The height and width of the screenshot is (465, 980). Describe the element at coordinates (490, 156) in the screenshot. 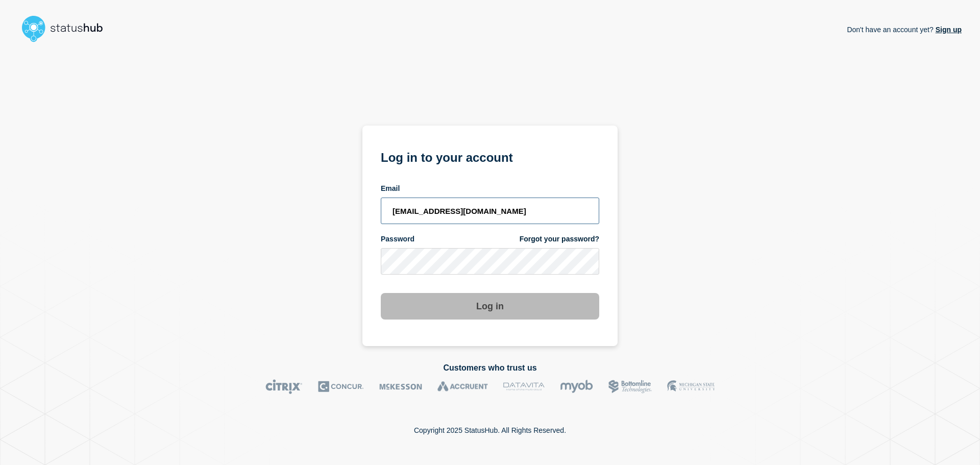

I see `h1: Log in to your account` at that location.